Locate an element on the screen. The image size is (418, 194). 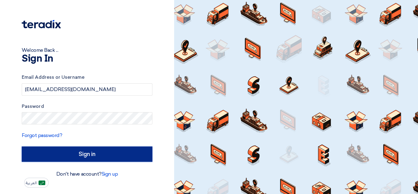
img: Teradix logo is located at coordinates (41, 24).